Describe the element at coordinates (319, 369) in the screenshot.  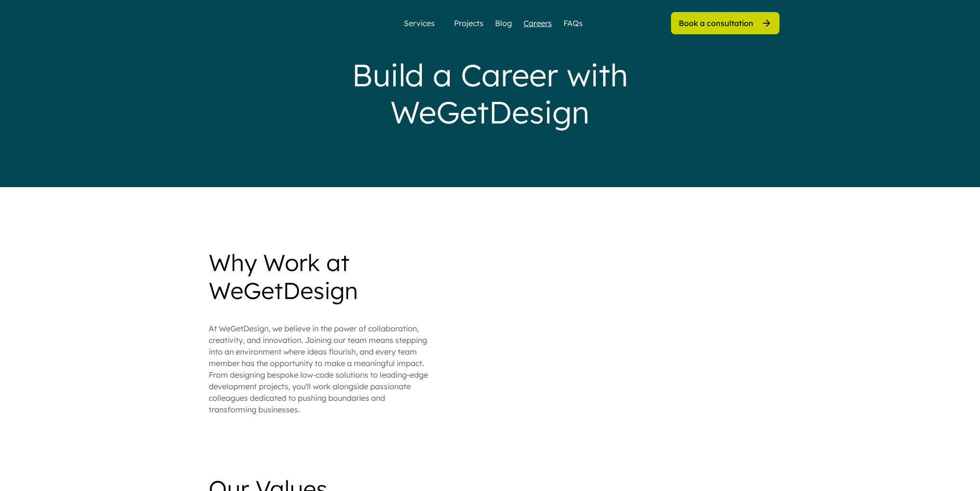
I see `div: At WeGetDesign, we believe in the power of collaboration, creativity, and innovation. Joining our...` at that location.